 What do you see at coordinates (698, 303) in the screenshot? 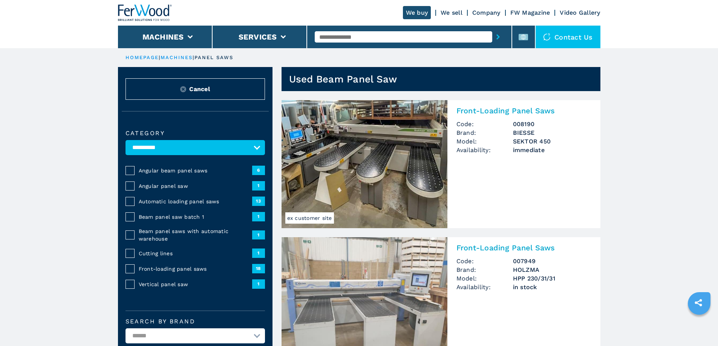
I see `a: sharethis` at bounding box center [698, 303].